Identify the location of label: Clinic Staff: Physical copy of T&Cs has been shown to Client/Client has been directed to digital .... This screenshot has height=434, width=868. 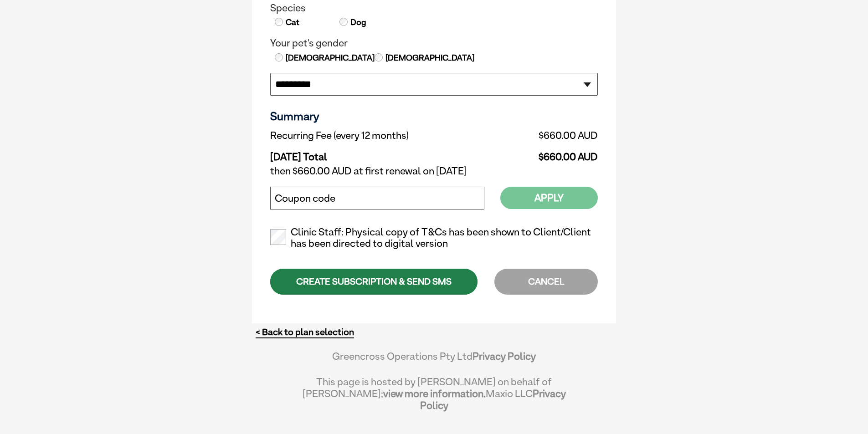
(434, 238).